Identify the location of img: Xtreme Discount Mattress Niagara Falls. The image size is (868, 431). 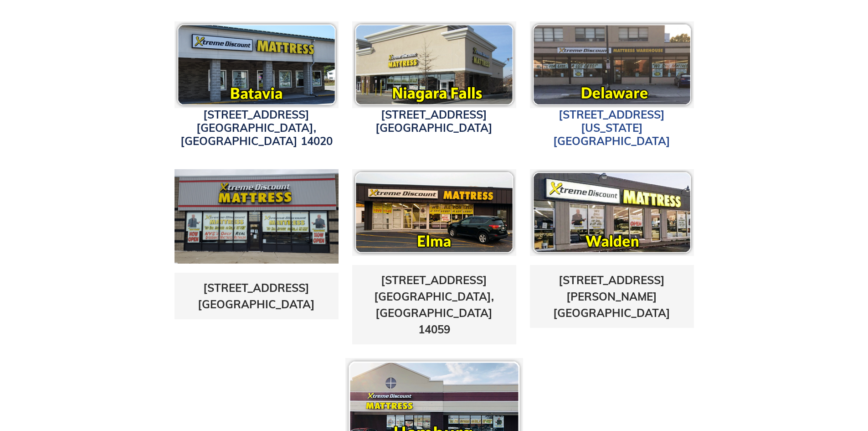
(434, 65).